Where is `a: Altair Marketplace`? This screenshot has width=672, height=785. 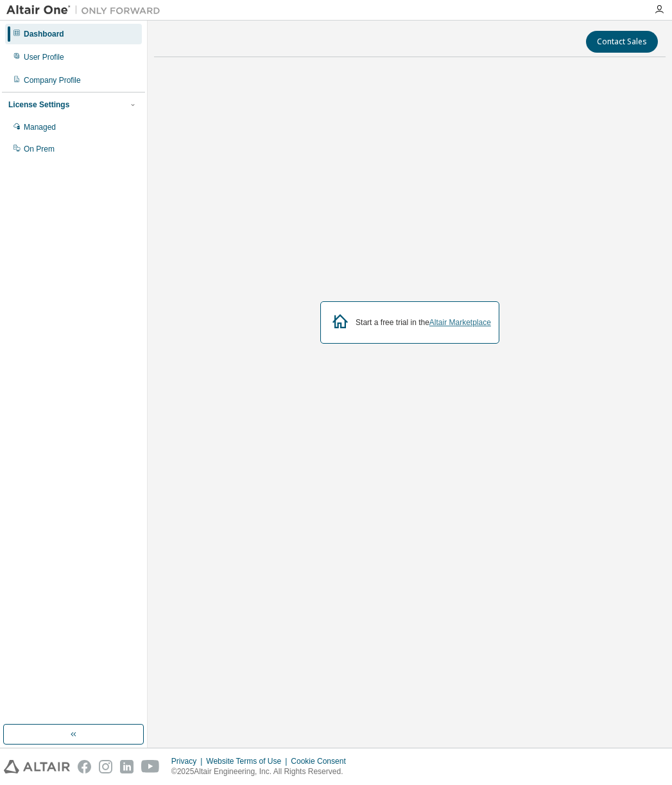
a: Altair Marketplace is located at coordinates (460, 322).